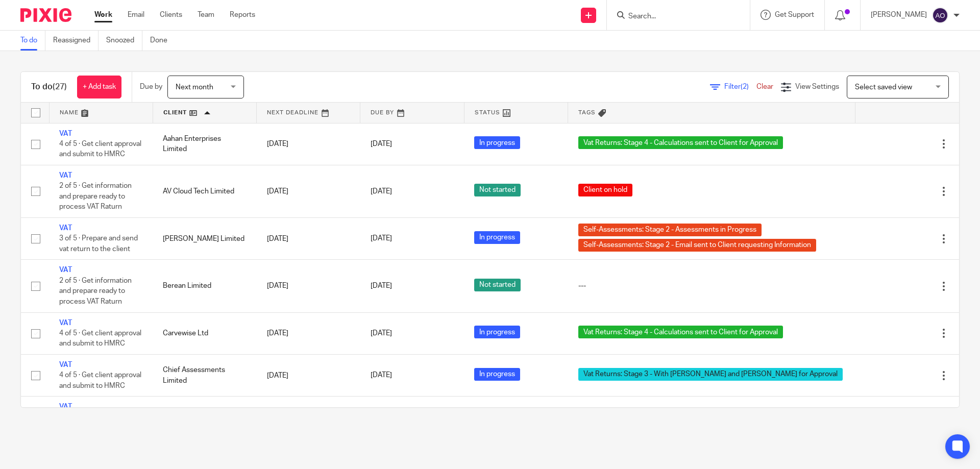  What do you see at coordinates (151, 87) in the screenshot?
I see `p: Due by` at bounding box center [151, 87].